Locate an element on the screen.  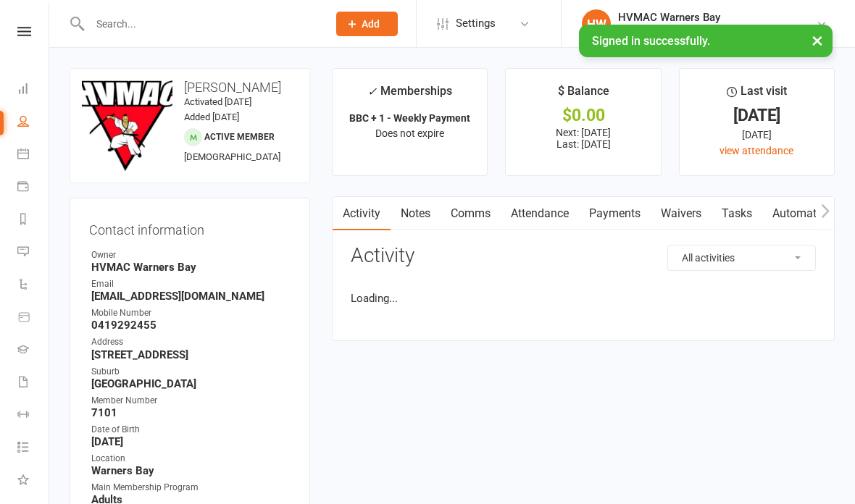
strong: BBC + 1 - Weekly Payment is located at coordinates (409, 118).